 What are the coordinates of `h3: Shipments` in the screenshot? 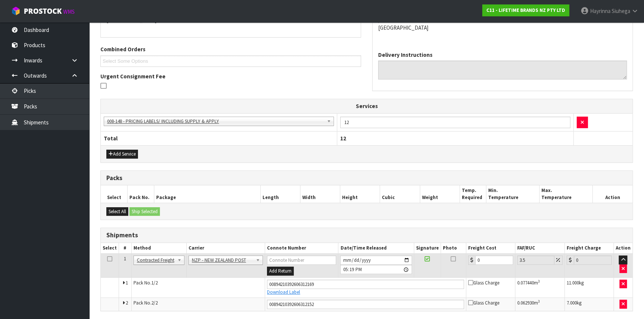 It's located at (367, 235).